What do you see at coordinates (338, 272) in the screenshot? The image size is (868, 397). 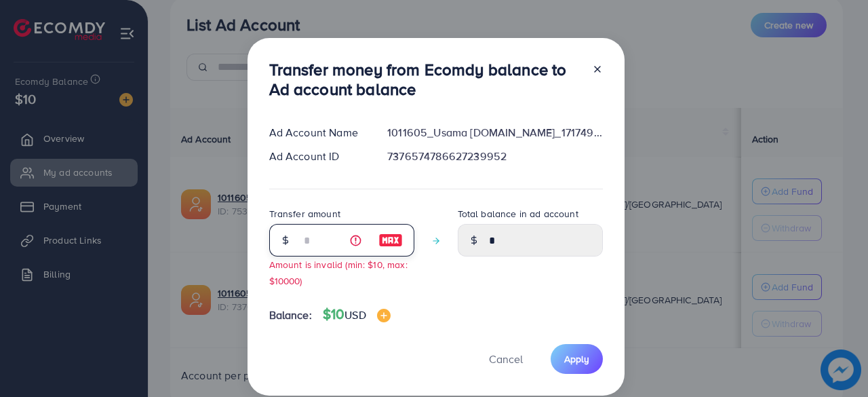 I see `small: Amount is invalid (min: $10, max: $10000)` at bounding box center [338, 272].